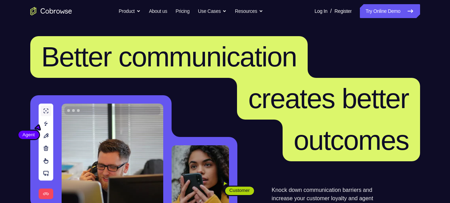  I want to click on span: Better communication, so click(169, 57).